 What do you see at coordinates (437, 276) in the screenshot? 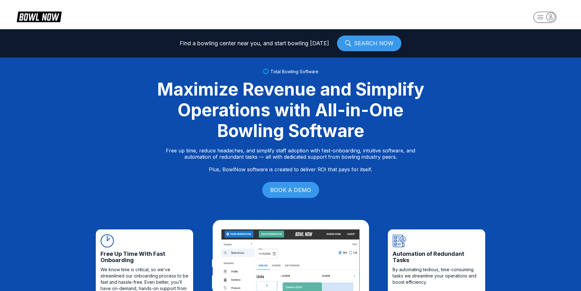
I see `span: By automating tedious, time-consuming tasks we streamline your operations and boost efficiency.` at bounding box center [437, 276].